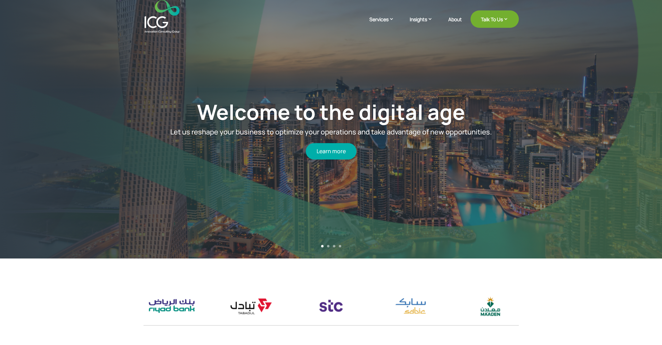 The width and height of the screenshot is (662, 345). Describe the element at coordinates (171, 306) in the screenshot. I see `div: 5 / 17` at that location.